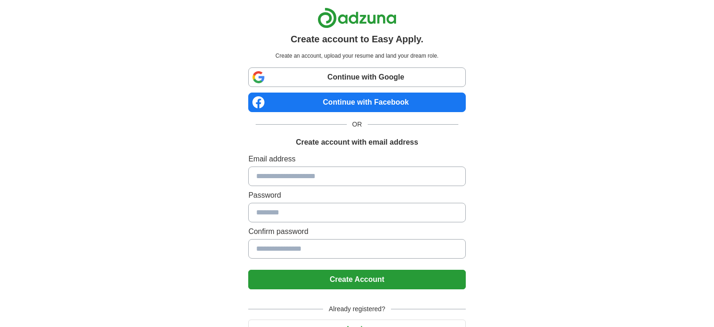  What do you see at coordinates (357, 18) in the screenshot?
I see `img: Adzuna logo` at bounding box center [357, 18].